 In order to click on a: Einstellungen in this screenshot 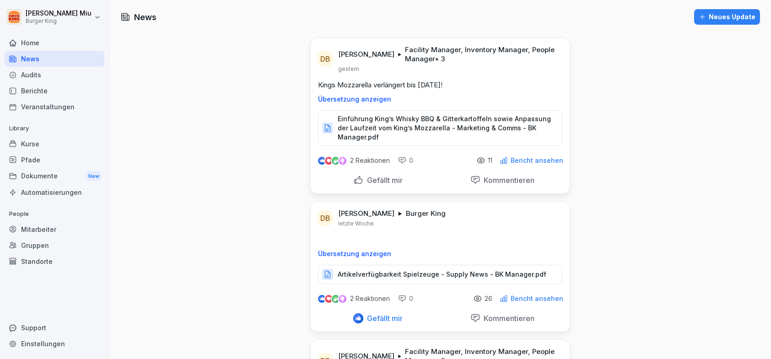, I will do `click(54, 344)`.